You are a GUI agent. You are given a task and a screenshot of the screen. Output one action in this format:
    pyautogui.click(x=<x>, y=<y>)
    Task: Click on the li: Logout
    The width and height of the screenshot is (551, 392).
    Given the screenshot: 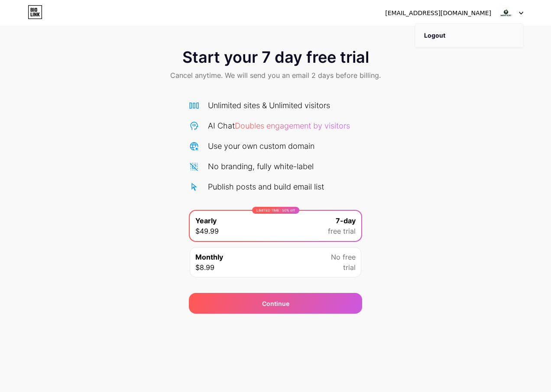 What is the action you would take?
    pyautogui.click(x=469, y=35)
    